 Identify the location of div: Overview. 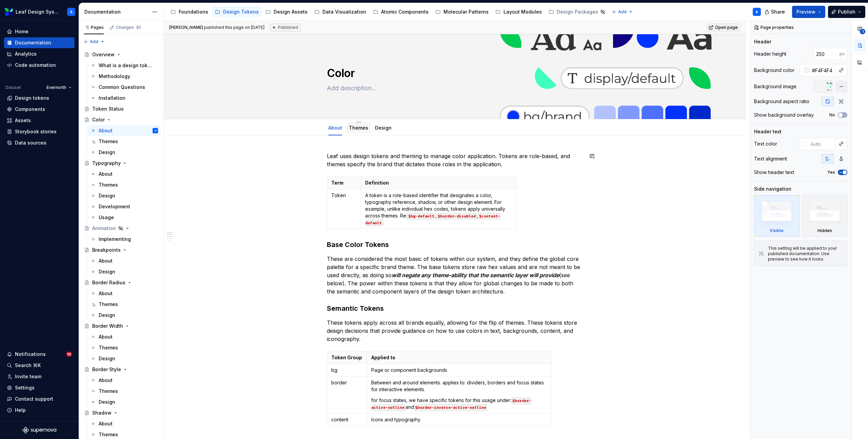
(104, 55).